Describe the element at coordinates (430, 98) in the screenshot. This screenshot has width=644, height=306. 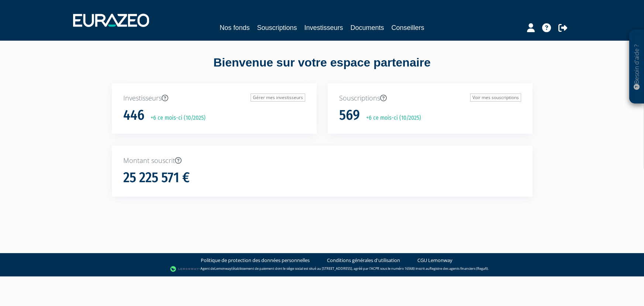
I see `p: Souscriptions` at that location.